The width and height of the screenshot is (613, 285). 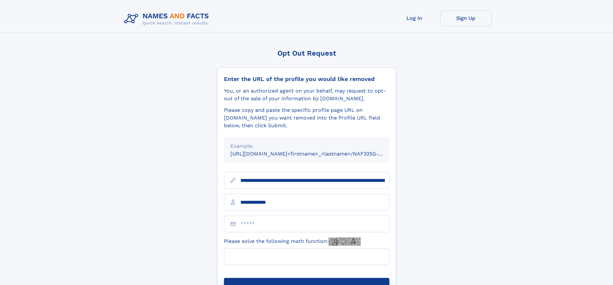 I want to click on div: Opt Out Request, so click(x=306, y=53).